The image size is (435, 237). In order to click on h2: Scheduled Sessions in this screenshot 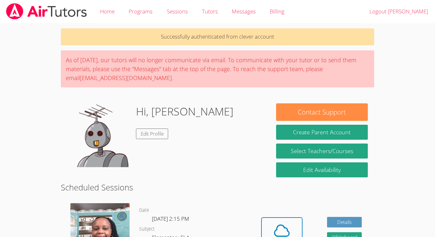, I will do `click(218, 187)`.